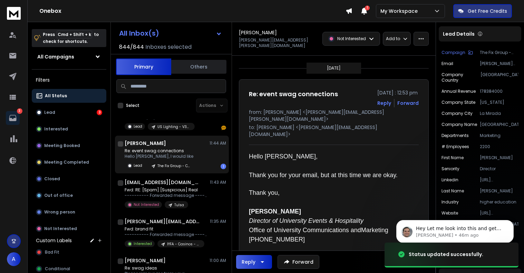  I want to click on p: Out of office, so click(58, 195).